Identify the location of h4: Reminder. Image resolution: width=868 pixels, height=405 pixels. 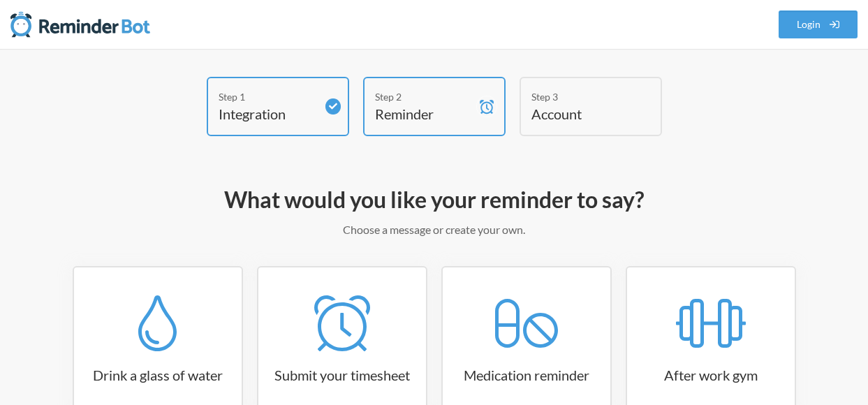
(424, 114).